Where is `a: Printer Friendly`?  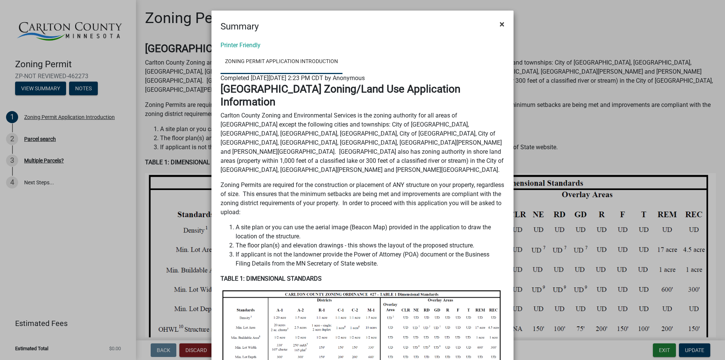
a: Printer Friendly is located at coordinates (240, 45).